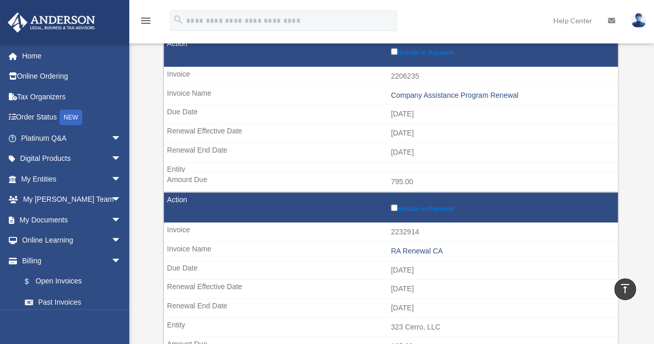  Describe the element at coordinates (391, 76) in the screenshot. I see `td: 2206235` at that location.